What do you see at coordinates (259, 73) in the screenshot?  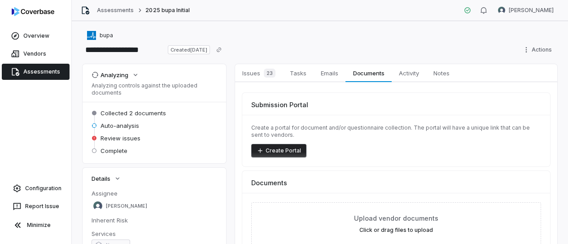 I see `span: Issues` at bounding box center [259, 73].